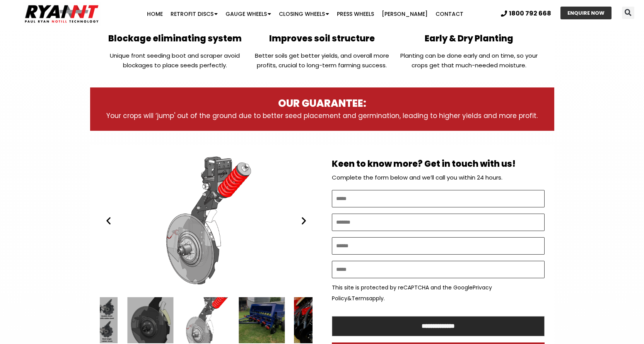 The height and width of the screenshot is (344, 644). Describe the element at coordinates (469, 60) in the screenshot. I see `p: Planting can be done early and on time, so your crops get that much-needed moisture.` at that location.